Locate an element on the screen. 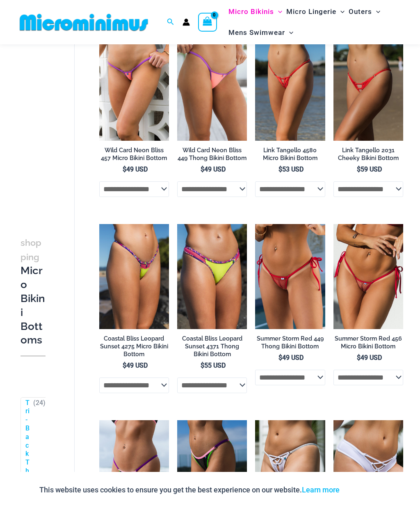 This screenshot has width=420, height=508. img: Coastal Bliss Leopard Sunset Thong Bikini 03 is located at coordinates (212, 276).